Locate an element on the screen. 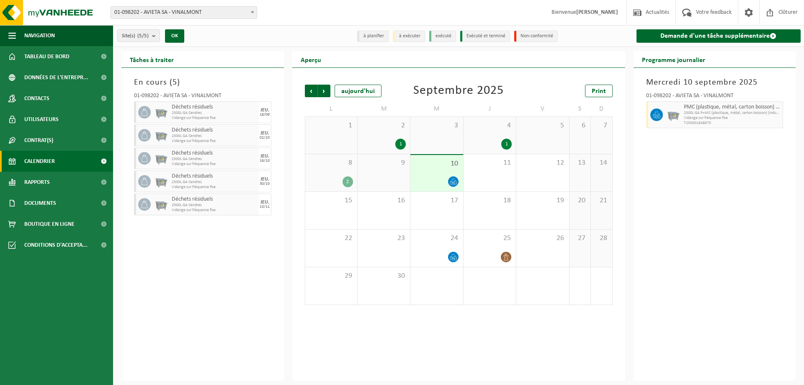  div: Septembre 2025 is located at coordinates (458, 91).